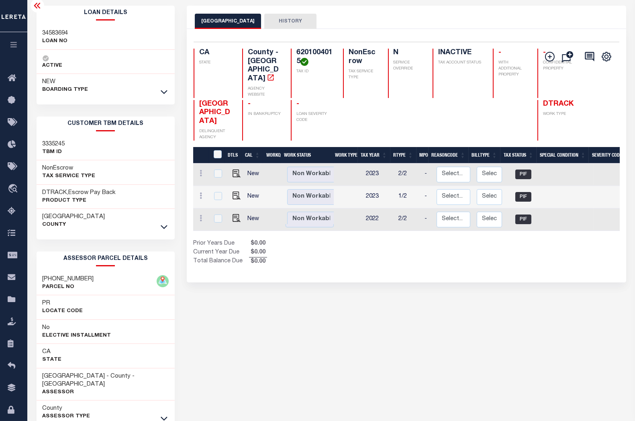 The height and width of the screenshot is (421, 635). I want to click on p: Locate Code, so click(63, 311).